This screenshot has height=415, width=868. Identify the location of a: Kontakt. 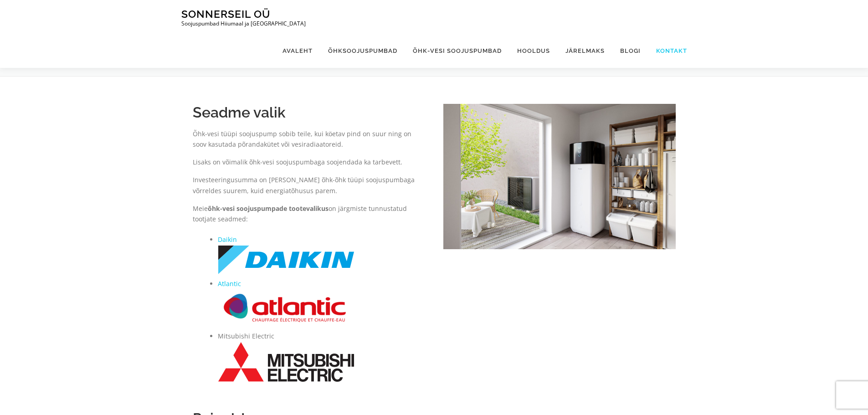
(667, 50).